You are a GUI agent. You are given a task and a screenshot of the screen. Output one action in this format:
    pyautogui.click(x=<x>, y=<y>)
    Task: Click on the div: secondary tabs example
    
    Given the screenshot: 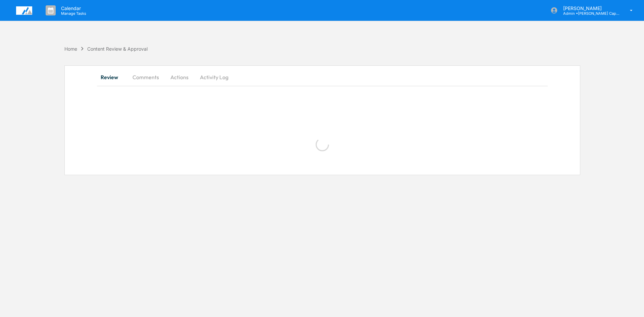 What is the action you would take?
    pyautogui.click(x=322, y=77)
    